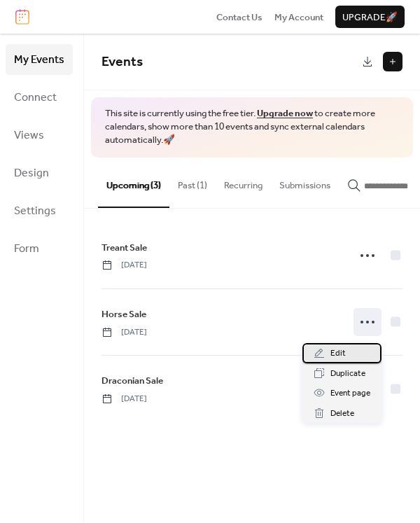  Describe the element at coordinates (40, 248) in the screenshot. I see `a: Form` at that location.